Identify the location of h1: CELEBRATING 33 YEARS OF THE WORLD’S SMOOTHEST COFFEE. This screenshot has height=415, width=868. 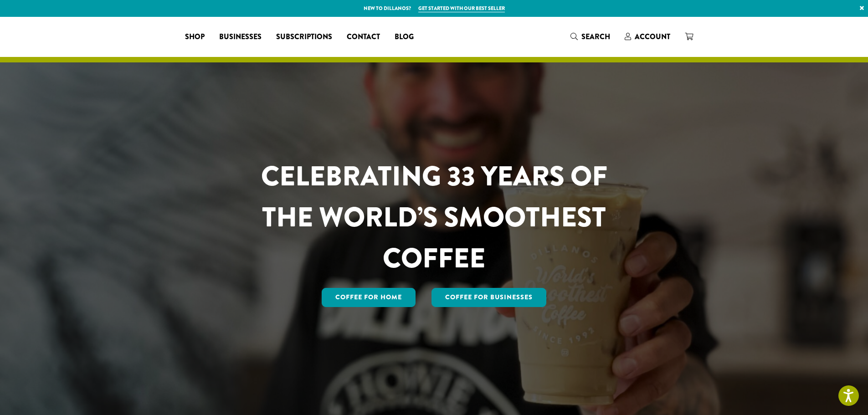
(434, 217).